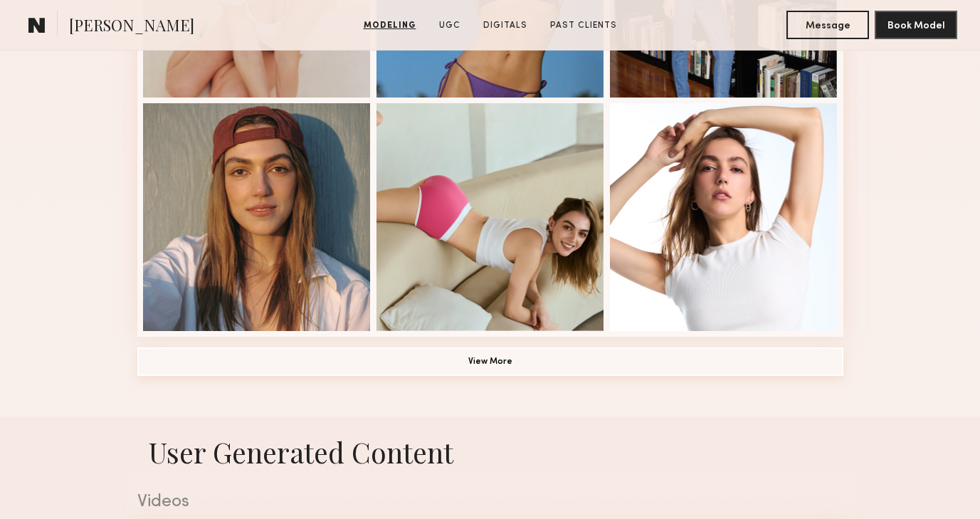 This screenshot has width=980, height=519. Describe the element at coordinates (450, 25) in the screenshot. I see `a: UGC` at that location.